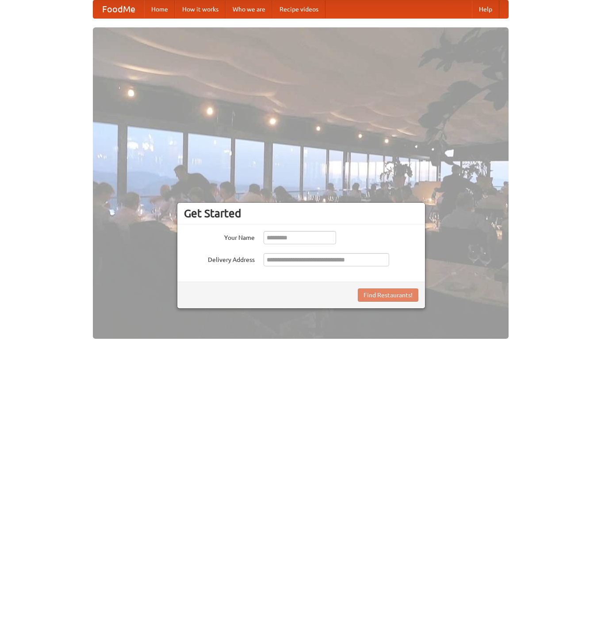 The image size is (601, 625). What do you see at coordinates (249, 9) in the screenshot?
I see `a: Who we are` at bounding box center [249, 9].